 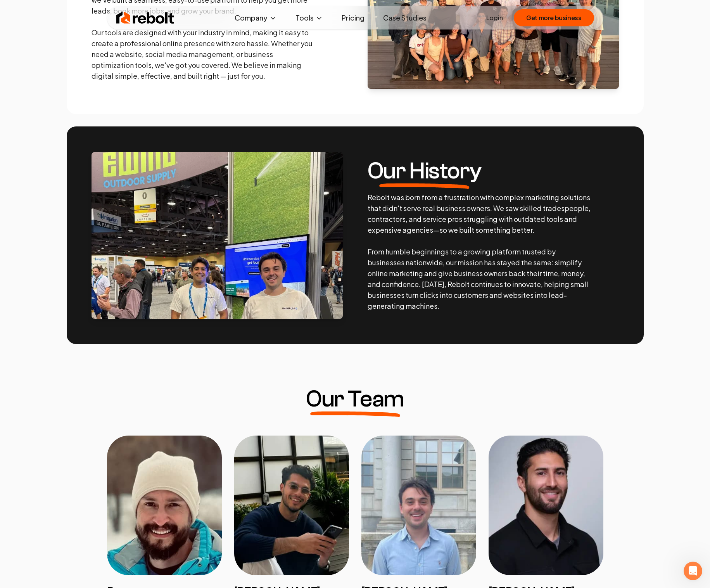 I want to click on a: Login, so click(x=495, y=18).